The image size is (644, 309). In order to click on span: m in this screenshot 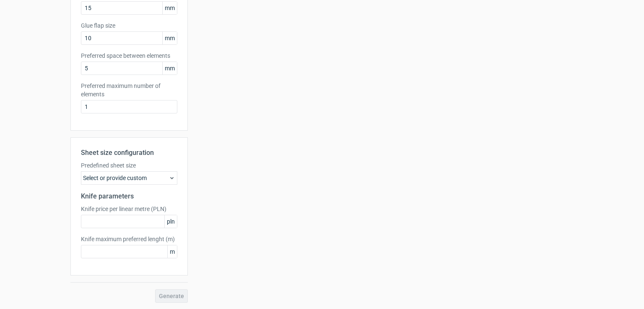, I will do `click(172, 251)`.